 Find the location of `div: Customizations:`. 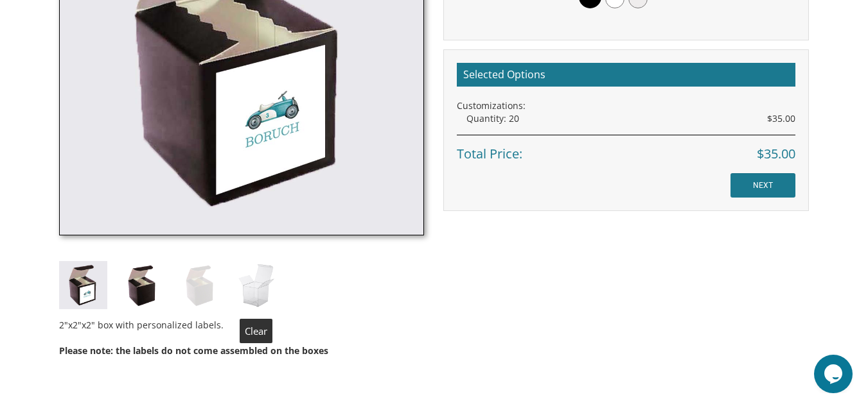

div: Customizations: is located at coordinates (625, 106).